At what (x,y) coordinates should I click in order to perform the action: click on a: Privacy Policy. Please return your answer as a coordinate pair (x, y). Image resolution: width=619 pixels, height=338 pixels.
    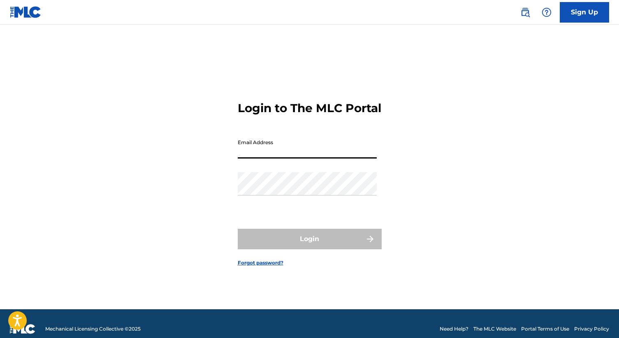
    Looking at the image, I should click on (591, 329).